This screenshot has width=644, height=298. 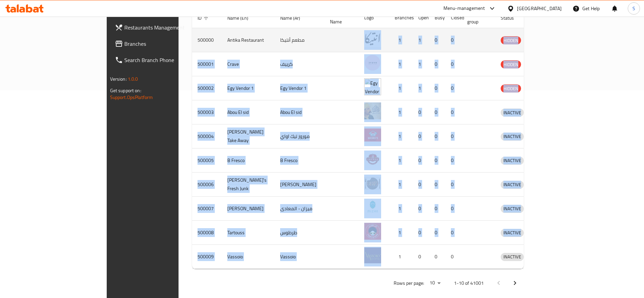 I want to click on a: Restaurants Management, so click(x=162, y=28).